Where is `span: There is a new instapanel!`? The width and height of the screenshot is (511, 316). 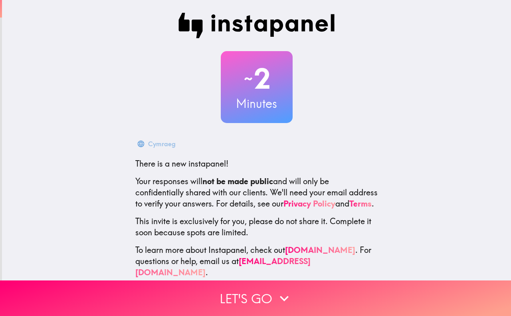
span: There is a new instapanel! is located at coordinates (182, 163).